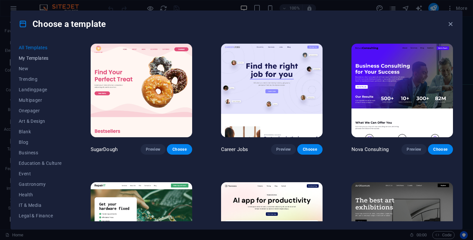 The height and width of the screenshot is (240, 473). I want to click on button: IT & Media, so click(40, 205).